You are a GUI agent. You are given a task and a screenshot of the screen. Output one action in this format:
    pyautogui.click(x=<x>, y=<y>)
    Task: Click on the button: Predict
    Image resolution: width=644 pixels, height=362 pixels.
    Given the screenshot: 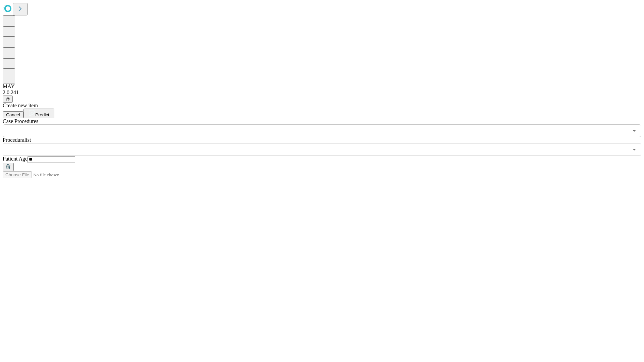 What is the action you would take?
    pyautogui.click(x=39, y=114)
    